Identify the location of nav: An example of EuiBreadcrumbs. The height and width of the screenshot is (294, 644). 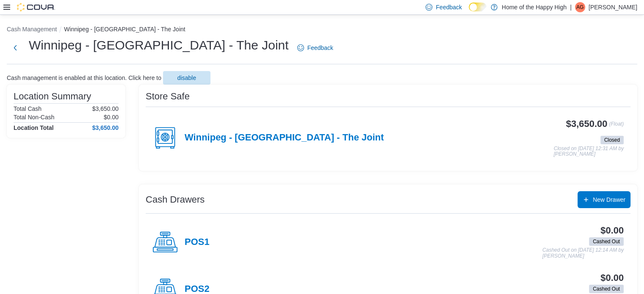
(322, 30).